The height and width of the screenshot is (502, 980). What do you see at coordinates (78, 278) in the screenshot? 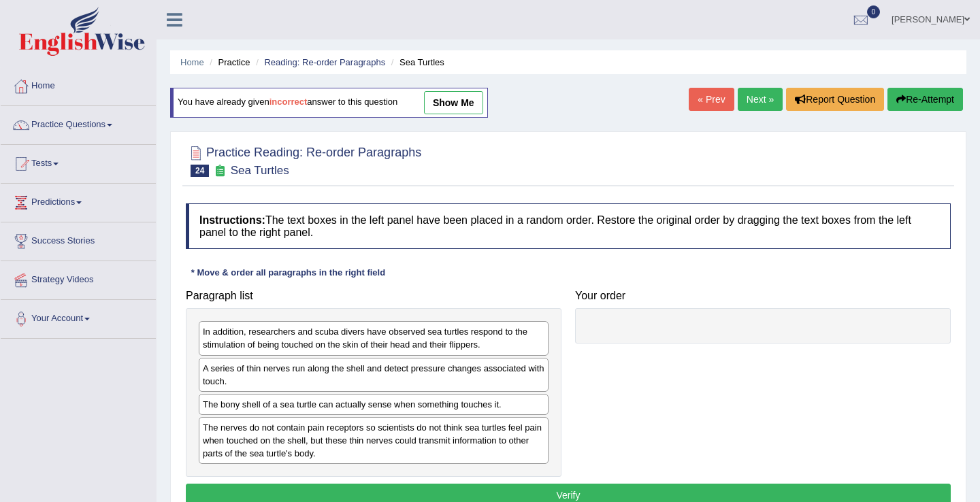
I see `a: Strategy Videos` at bounding box center [78, 278].